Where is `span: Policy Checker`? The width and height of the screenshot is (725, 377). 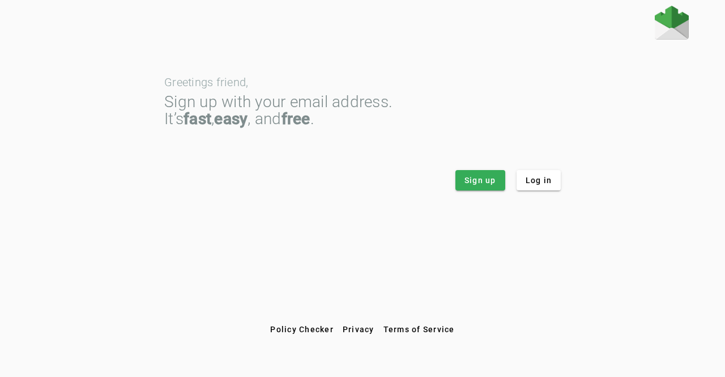 span: Policy Checker is located at coordinates (302, 329).